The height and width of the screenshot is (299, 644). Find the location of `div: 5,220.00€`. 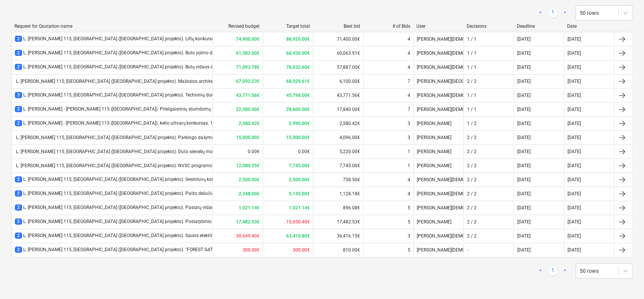

div: 5,220.00€ is located at coordinates (338, 152).